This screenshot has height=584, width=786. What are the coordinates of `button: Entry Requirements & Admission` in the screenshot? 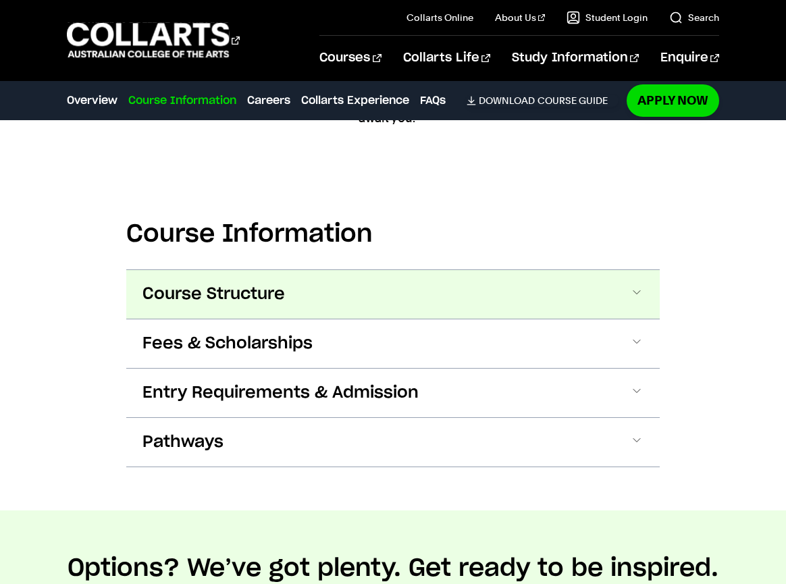 It's located at (393, 393).